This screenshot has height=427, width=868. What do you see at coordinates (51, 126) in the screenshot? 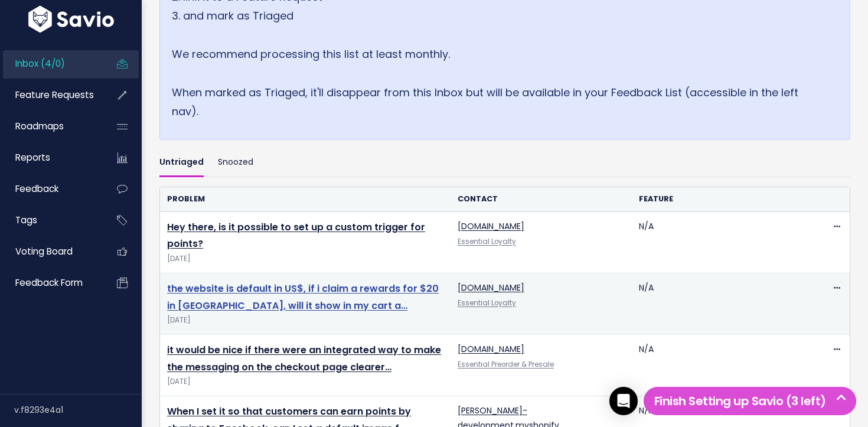
I see `a: Roadmaps` at bounding box center [51, 126].